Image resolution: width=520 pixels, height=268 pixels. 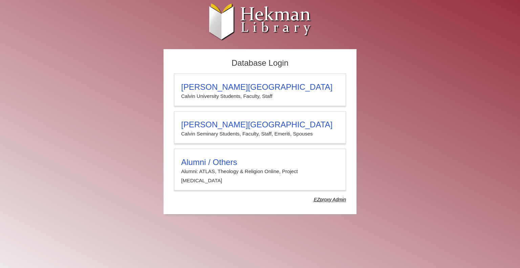 I want to click on h3: Alumni / Others, so click(x=260, y=162).